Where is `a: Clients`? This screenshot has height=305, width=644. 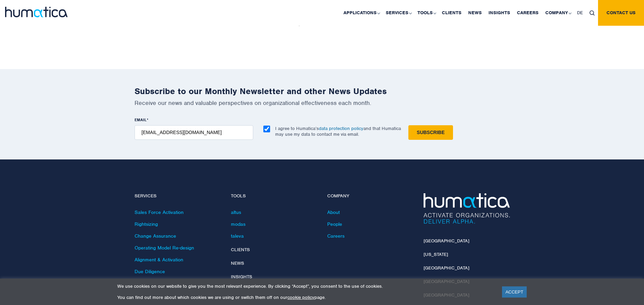 a: Clients is located at coordinates (240, 249).